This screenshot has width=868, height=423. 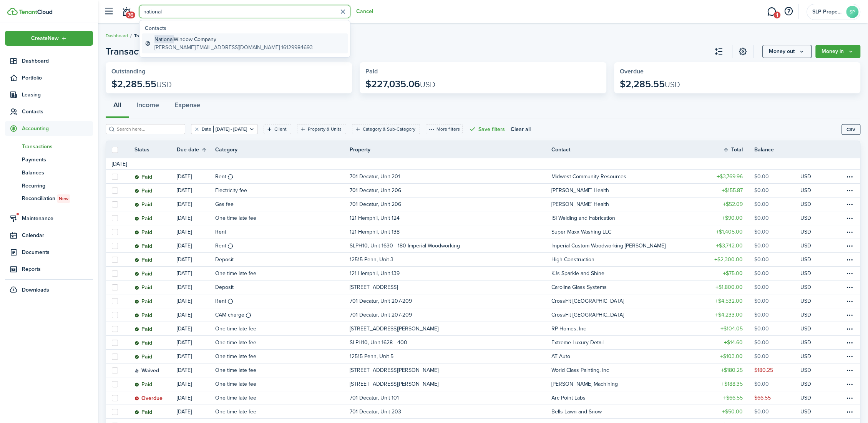 What do you see at coordinates (739, 150) in the screenshot?
I see `th: Sort` at bounding box center [739, 150].